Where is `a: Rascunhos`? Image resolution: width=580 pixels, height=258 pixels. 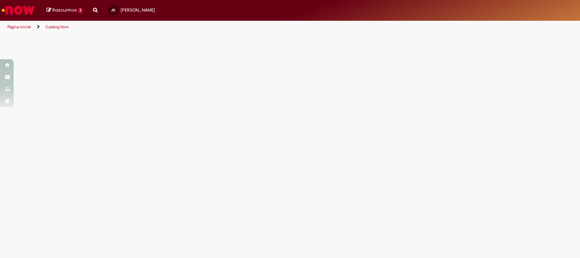 a: Rascunhos is located at coordinates (65, 10).